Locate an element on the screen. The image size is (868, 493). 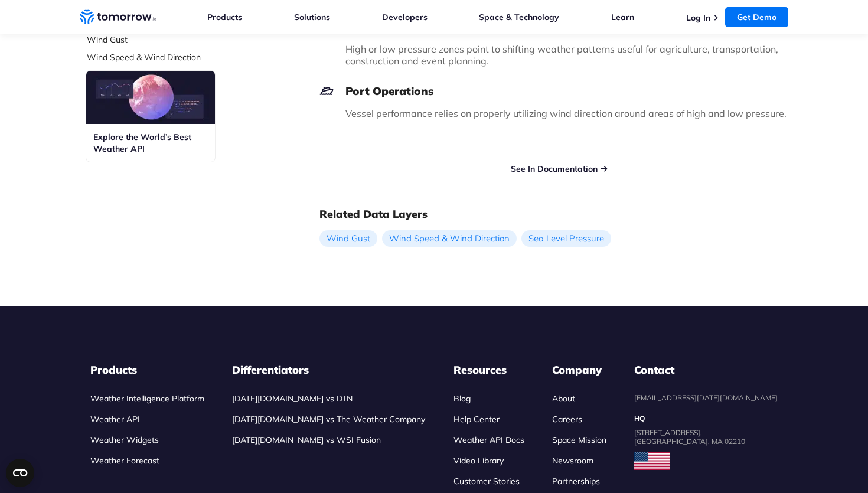
a: Learn is located at coordinates (623, 17).